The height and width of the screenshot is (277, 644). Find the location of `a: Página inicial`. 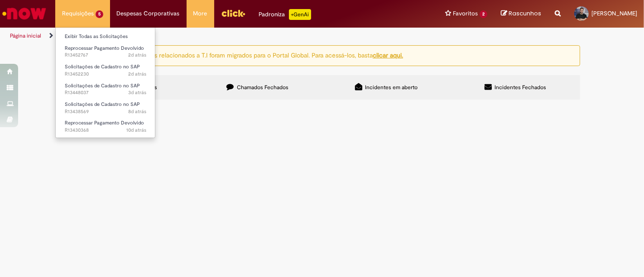

a: Página inicial is located at coordinates (25, 36).